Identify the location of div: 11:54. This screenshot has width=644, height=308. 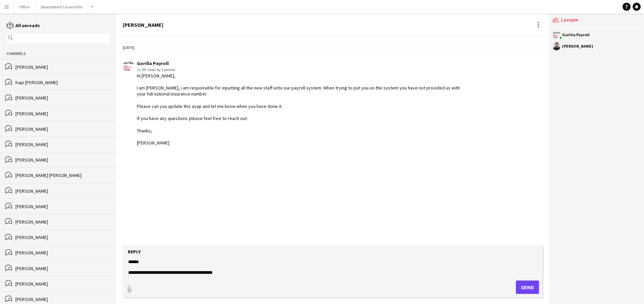
(303, 70).